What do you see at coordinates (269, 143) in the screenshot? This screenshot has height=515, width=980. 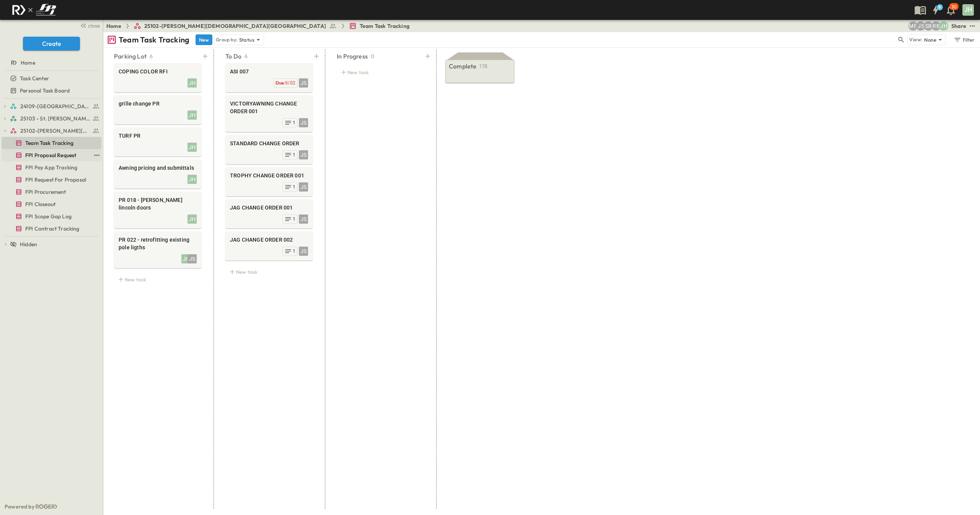 I see `span: STANDARD CHANGE ORDER` at bounding box center [269, 143].